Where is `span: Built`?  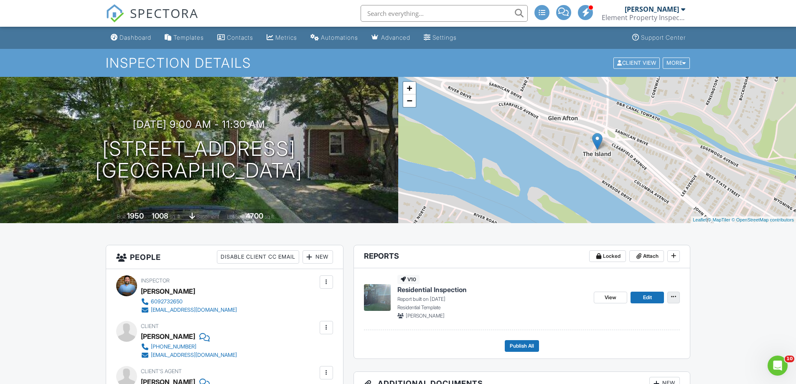
span: Built is located at coordinates (121, 217).